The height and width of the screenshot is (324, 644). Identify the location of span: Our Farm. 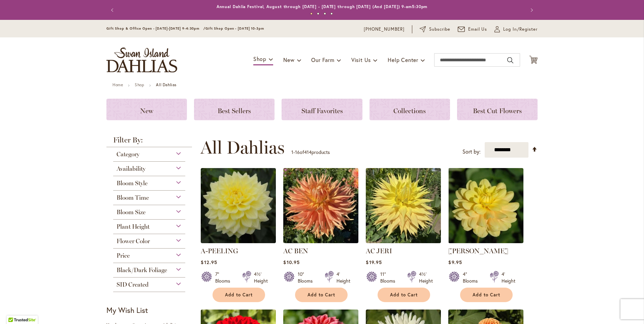
(323, 60).